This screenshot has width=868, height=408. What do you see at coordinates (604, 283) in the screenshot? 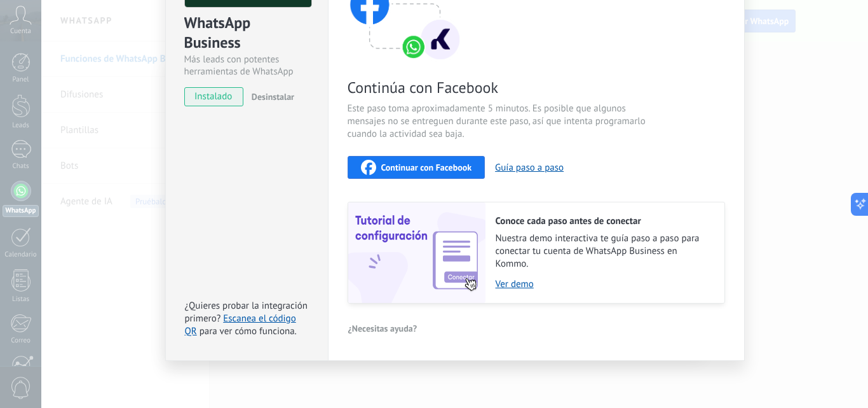
I see `a: Ver demo` at bounding box center [604, 283].